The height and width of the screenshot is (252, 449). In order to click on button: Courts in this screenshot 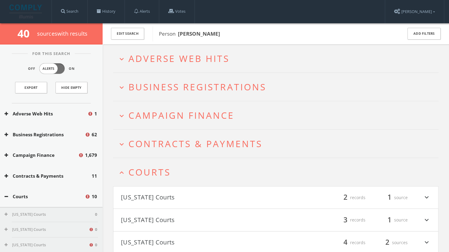, I will do `click(45, 196)`.